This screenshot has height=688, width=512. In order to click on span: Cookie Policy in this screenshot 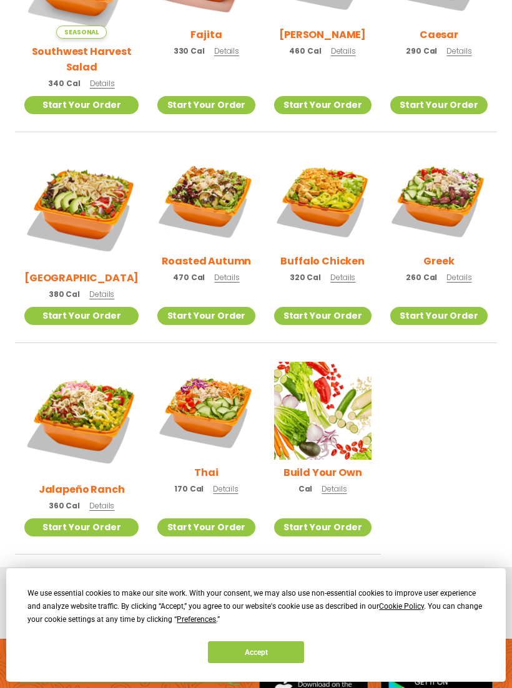, I will do `click(401, 607)`.